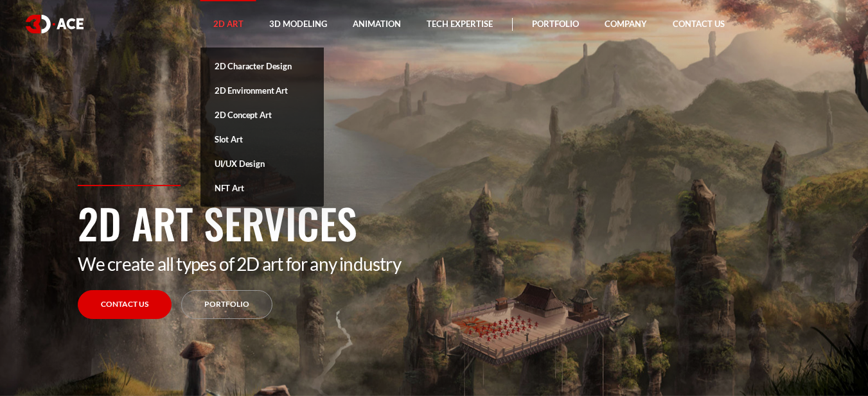 The width and height of the screenshot is (868, 396). Describe the element at coordinates (226, 305) in the screenshot. I see `a: Portfolio` at that location.